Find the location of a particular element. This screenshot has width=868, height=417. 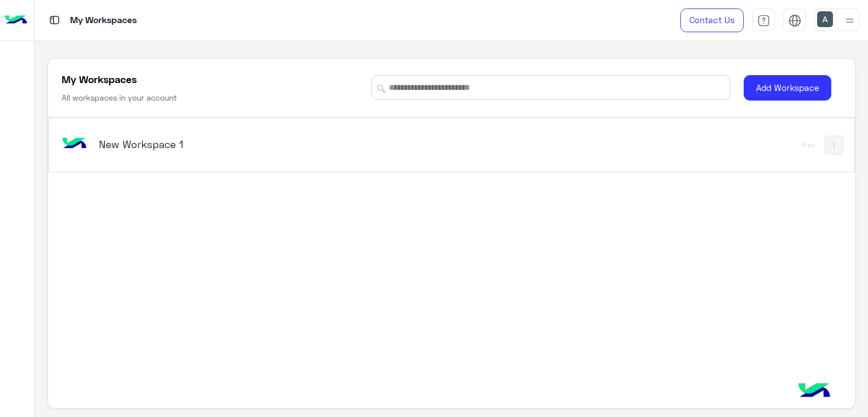

img: hulul-logo.png is located at coordinates (815, 391).